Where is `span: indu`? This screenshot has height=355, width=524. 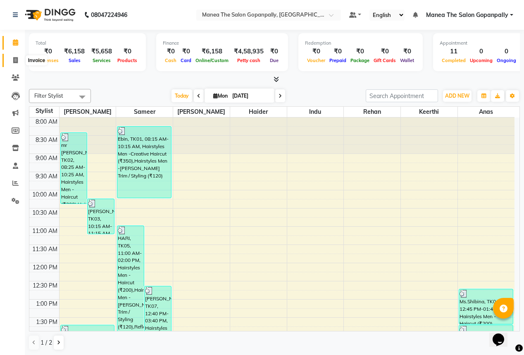
span: indu is located at coordinates (316, 112).